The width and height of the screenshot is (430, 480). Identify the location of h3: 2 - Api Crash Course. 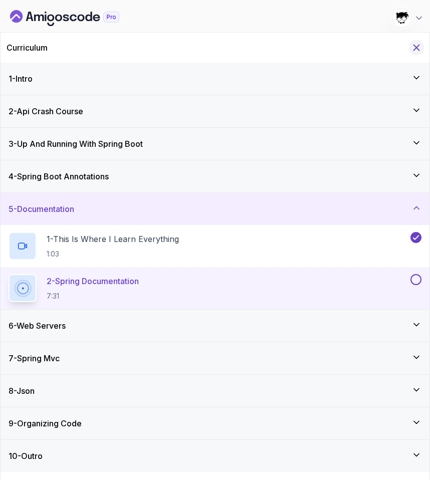
(46, 111).